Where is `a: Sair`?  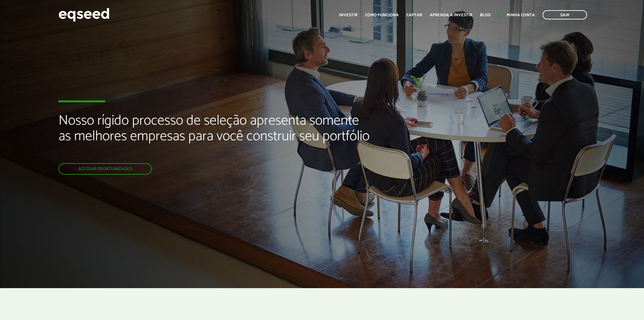
a: Sair is located at coordinates (565, 15).